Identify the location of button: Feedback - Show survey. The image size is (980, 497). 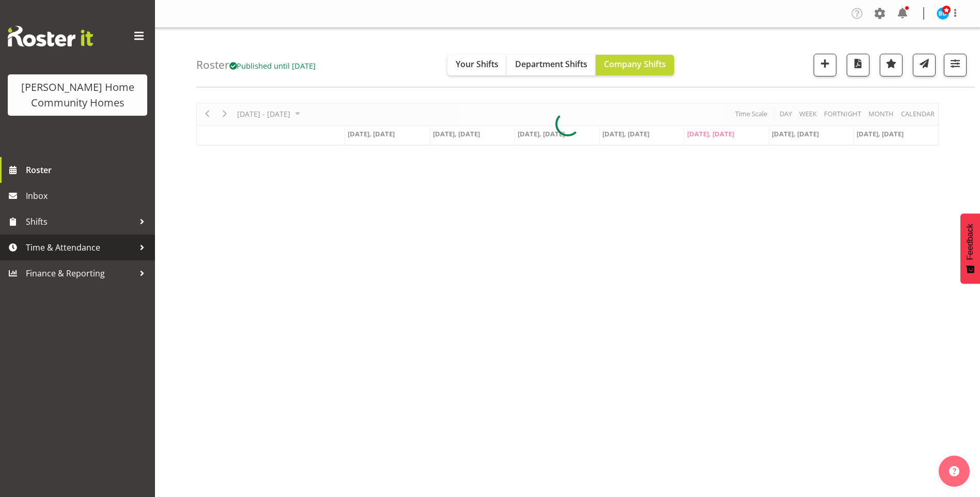
(970, 249).